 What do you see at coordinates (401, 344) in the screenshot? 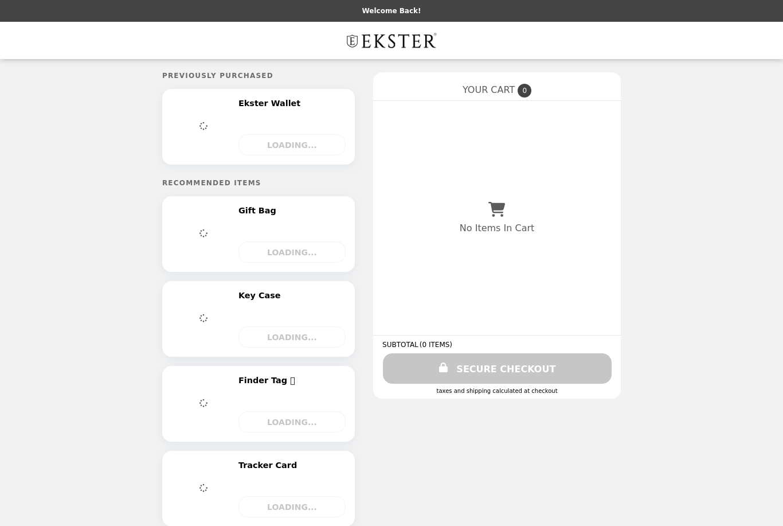
I see `span: SUBTOTAL` at bounding box center [401, 344].